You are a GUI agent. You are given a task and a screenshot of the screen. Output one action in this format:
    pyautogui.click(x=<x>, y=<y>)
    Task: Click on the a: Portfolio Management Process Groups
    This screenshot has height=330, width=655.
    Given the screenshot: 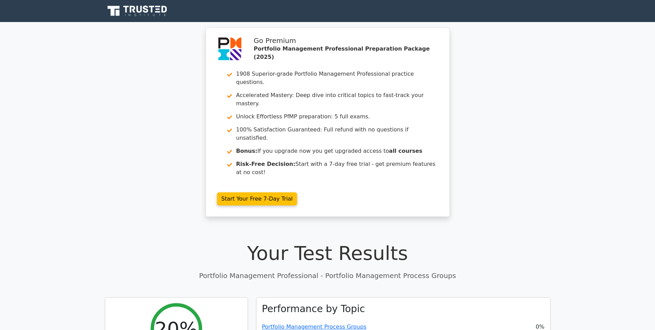 What is the action you would take?
    pyautogui.click(x=314, y=326)
    